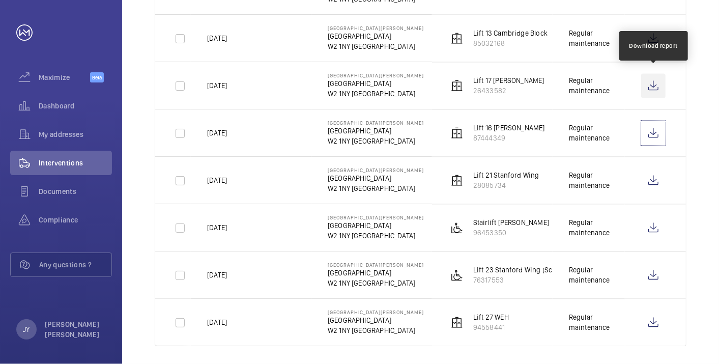 Image resolution: width=719 pixels, height=364 pixels. Describe the element at coordinates (509, 91) in the screenshot. I see `p: 26433582` at that location.